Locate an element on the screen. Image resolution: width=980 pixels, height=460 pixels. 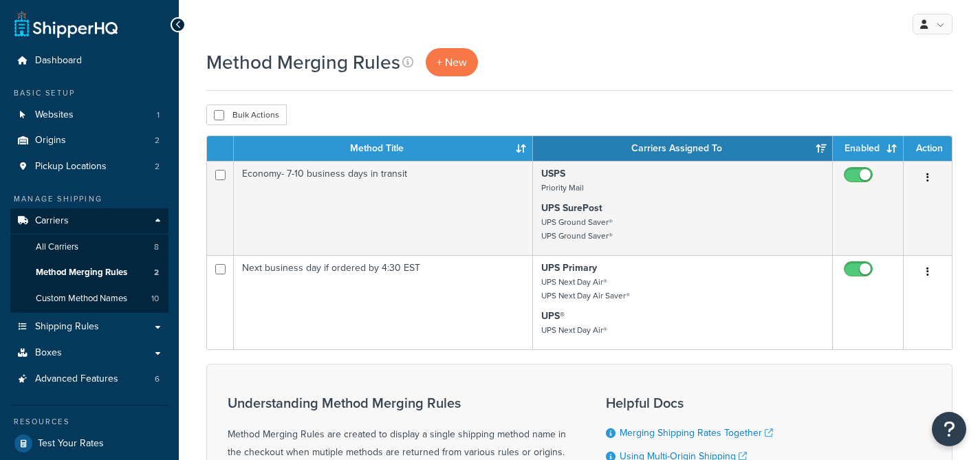
small: Priority Mail is located at coordinates (562, 188).